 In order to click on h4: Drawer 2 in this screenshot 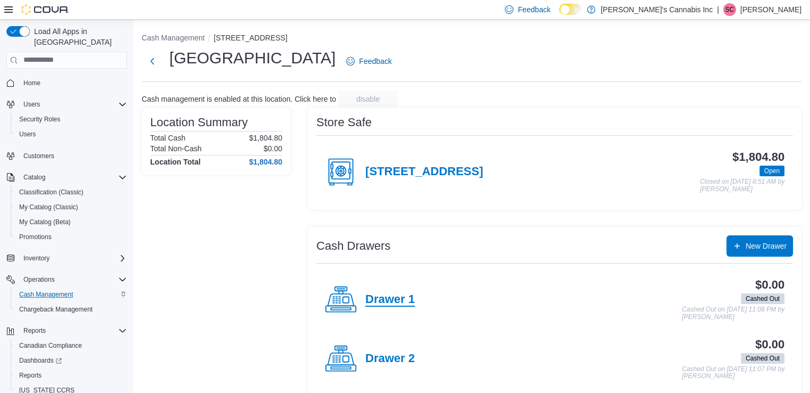, I will do `click(390, 359)`.